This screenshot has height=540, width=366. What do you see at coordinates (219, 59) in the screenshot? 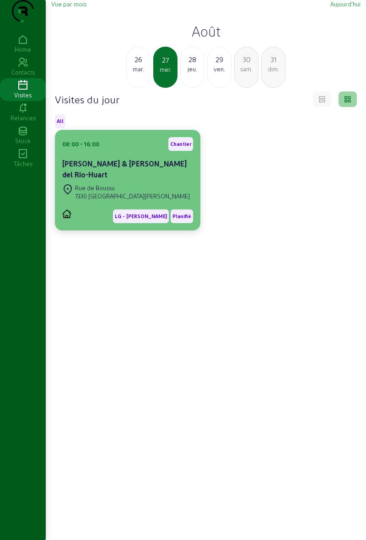
I see `div: 29` at bounding box center [219, 59].